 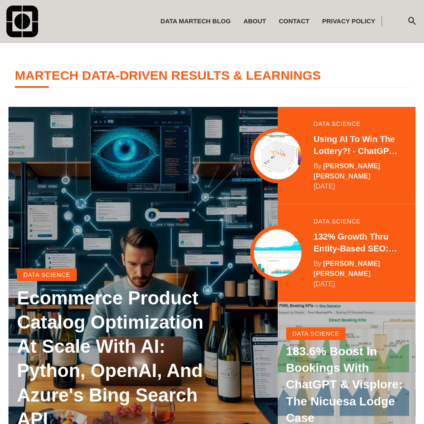 What do you see at coordinates (403, 404) in the screenshot?
I see `div: Chat Widget` at bounding box center [403, 404].